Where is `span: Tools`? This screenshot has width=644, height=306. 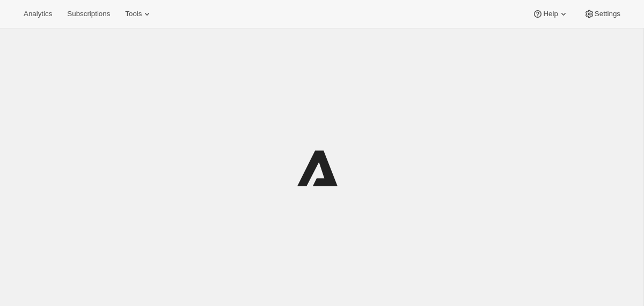 span: Tools is located at coordinates (133, 14).